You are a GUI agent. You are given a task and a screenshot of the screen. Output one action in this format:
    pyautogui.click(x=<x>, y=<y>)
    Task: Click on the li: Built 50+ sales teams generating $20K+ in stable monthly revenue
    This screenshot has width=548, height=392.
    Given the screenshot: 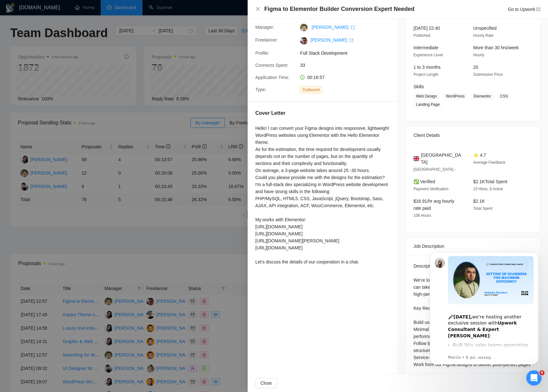 What is the action you would take?
    pyautogui.click(x=73, y=102)
    